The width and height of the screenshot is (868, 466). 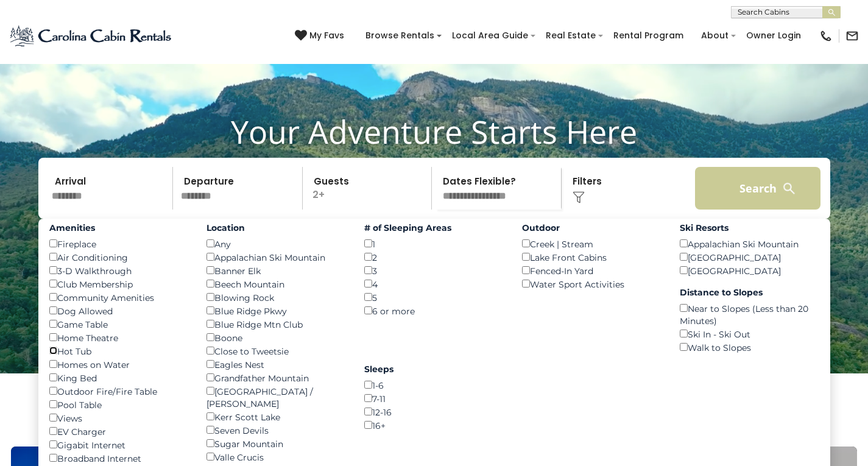 What do you see at coordinates (276, 324) in the screenshot?
I see `div: Blue Ridge Mtn Club` at bounding box center [276, 324].